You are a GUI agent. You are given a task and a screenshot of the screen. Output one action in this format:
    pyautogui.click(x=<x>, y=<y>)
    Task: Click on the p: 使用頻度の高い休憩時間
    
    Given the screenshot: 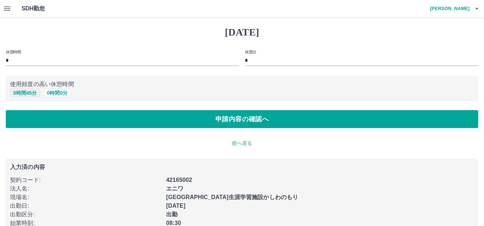 What is the action you would take?
    pyautogui.click(x=242, y=84)
    